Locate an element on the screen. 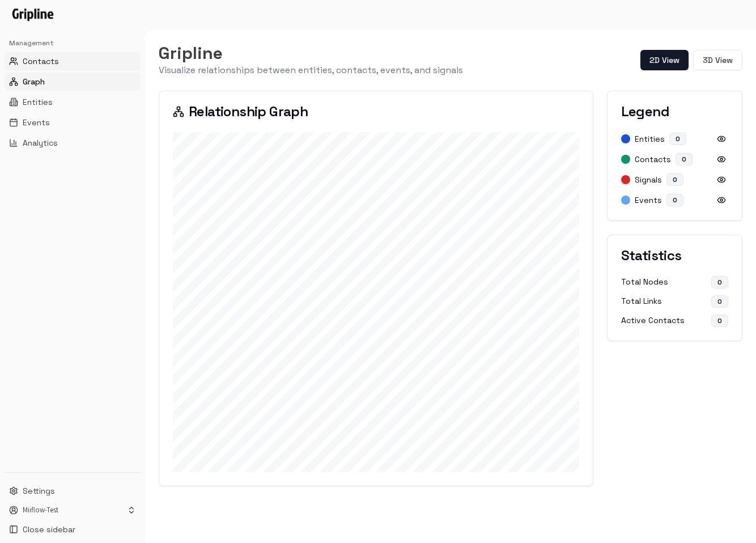 Image resolution: width=756 pixels, height=543 pixels. span: Total Nodes is located at coordinates (644, 282).